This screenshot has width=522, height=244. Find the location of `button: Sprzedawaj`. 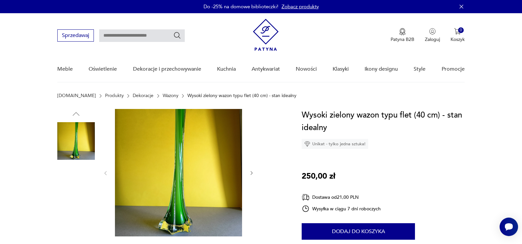

button: Sprzedawaj is located at coordinates (75, 35).